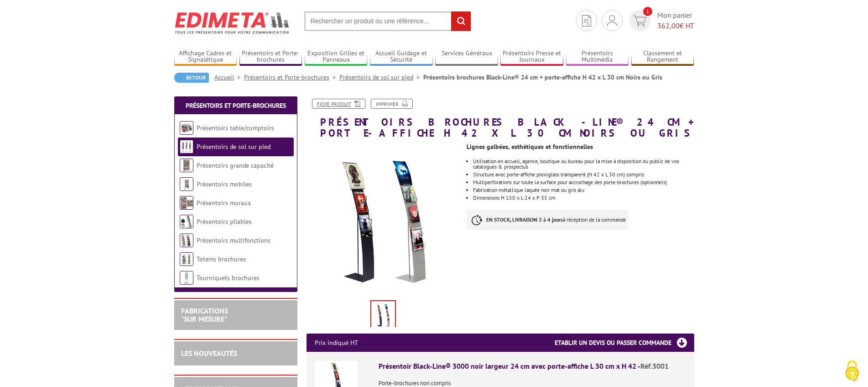 The width and height of the screenshot is (868, 387). Describe the element at coordinates (232, 23) in the screenshot. I see `img: Edimeta` at that location.